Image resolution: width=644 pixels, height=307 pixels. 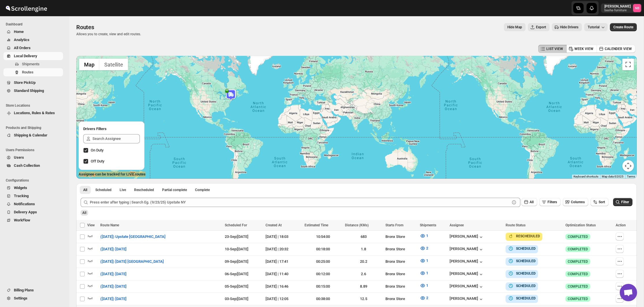 What do you see at coordinates (364, 249) in the screenshot?
I see `div: 1.8` at bounding box center [364, 249].